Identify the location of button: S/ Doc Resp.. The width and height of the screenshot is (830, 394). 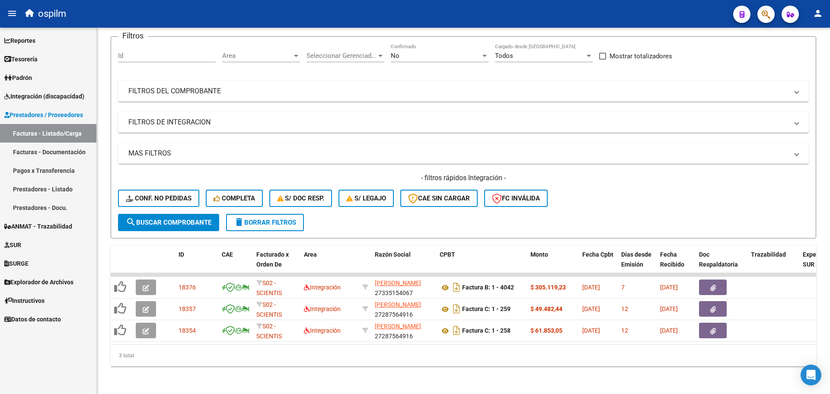
(301, 198).